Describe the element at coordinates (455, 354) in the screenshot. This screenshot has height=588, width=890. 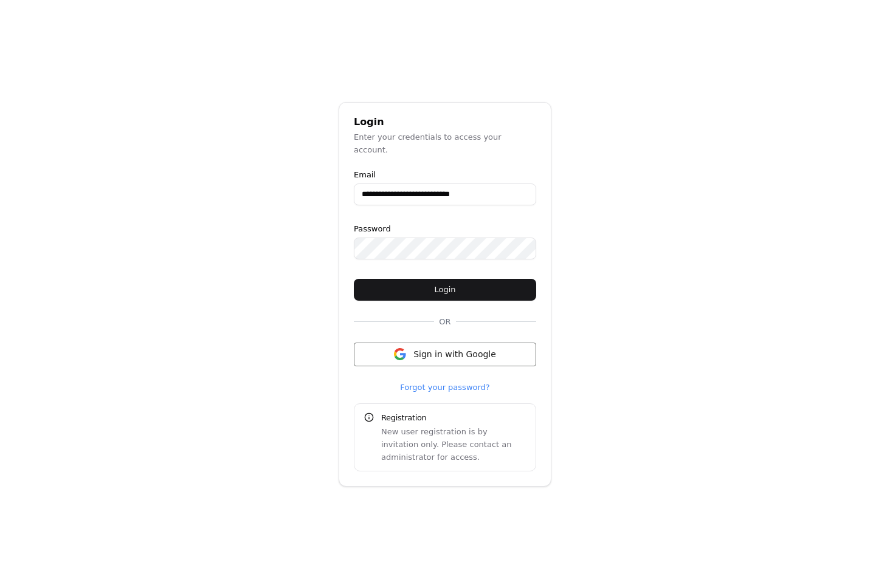
I see `span: Sign in with Google` at that location.